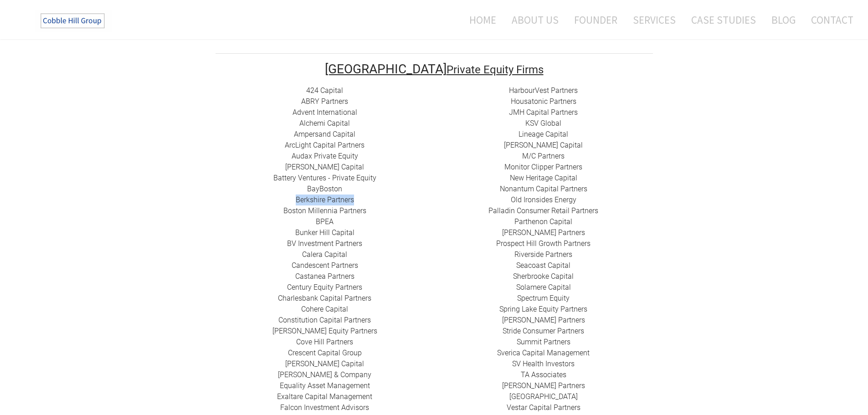 Image resolution: width=868 pixels, height=415 pixels. What do you see at coordinates (543, 298) in the screenshot?
I see `a: Spectrum Equity` at bounding box center [543, 298].